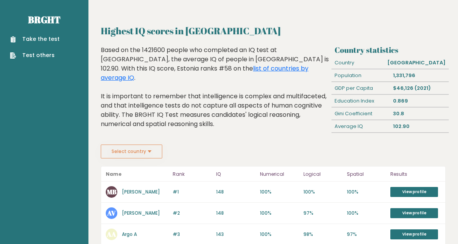 Image resolution: width=458 pixels, height=244 pixels. What do you see at coordinates (358, 63) in the screenshot?
I see `div: Country` at bounding box center [358, 63].